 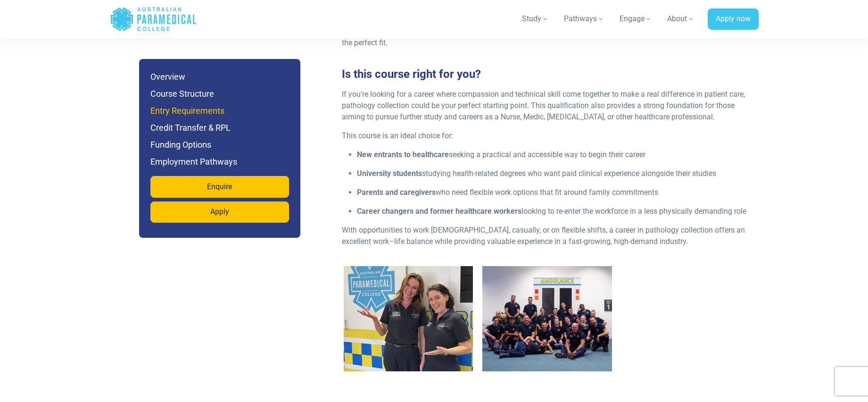 What do you see at coordinates (547, 319) in the screenshot?
I see `img: QLD APC students compelting CLinical Workshop 1.` at bounding box center [547, 319].